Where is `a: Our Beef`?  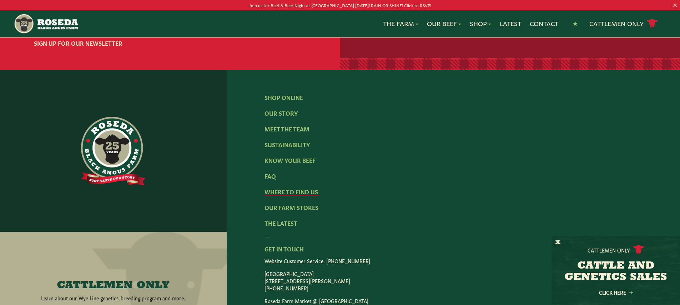
a: Our Beef is located at coordinates (444, 24).